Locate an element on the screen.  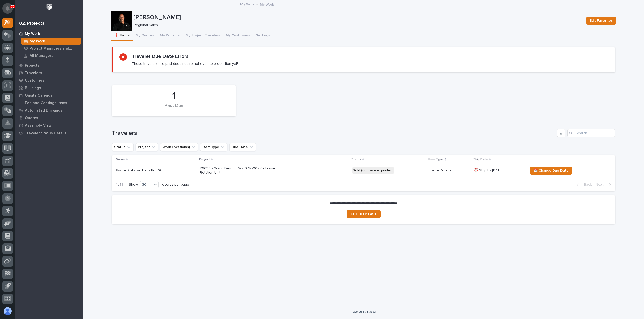
p: Customers is located at coordinates (34, 80).